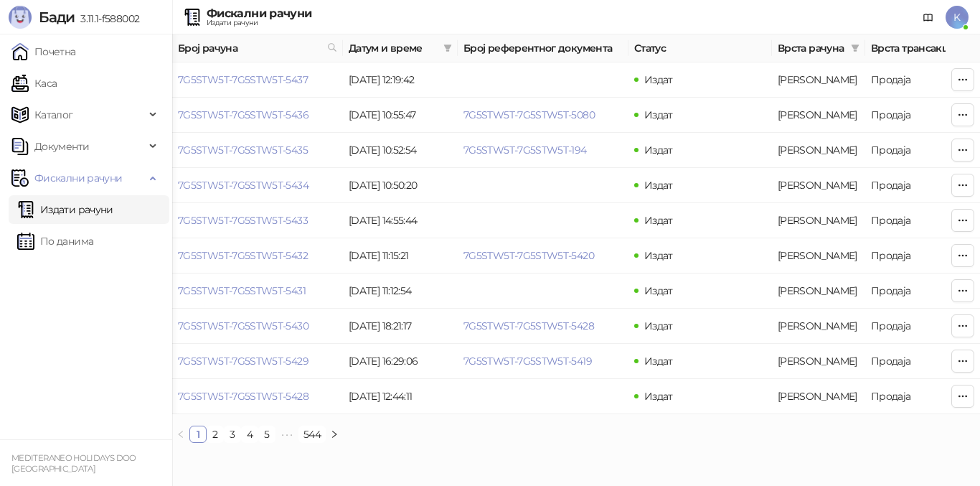 The width and height of the screenshot is (980, 486). I want to click on a: По данима, so click(55, 241).